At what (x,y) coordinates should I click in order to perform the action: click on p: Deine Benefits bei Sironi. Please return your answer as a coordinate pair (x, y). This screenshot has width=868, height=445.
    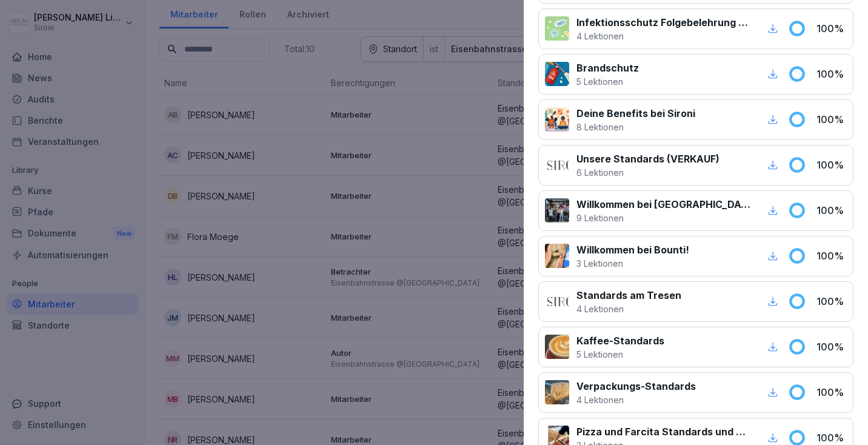
    Looking at the image, I should click on (636, 113).